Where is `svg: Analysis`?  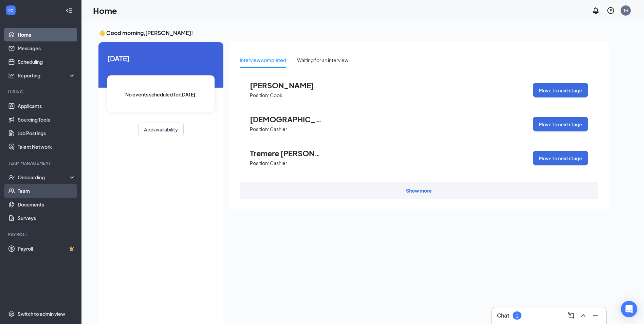
svg: Analysis is located at coordinates (12, 75).